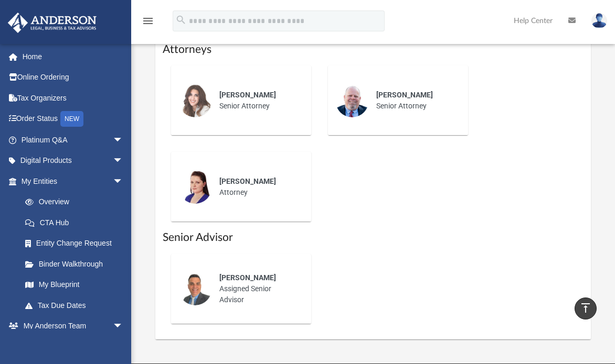 This screenshot has width=615, height=364. Describe the element at coordinates (258, 187) in the screenshot. I see `div: Attorney` at that location.